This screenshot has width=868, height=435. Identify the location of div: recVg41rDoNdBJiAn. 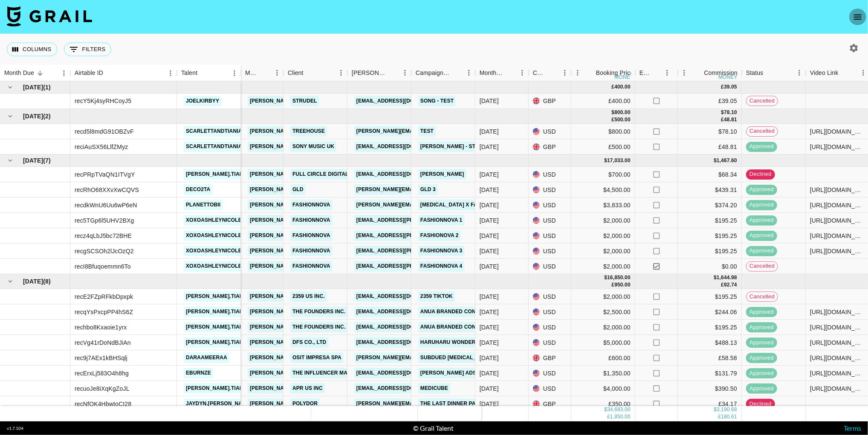
(103, 343).